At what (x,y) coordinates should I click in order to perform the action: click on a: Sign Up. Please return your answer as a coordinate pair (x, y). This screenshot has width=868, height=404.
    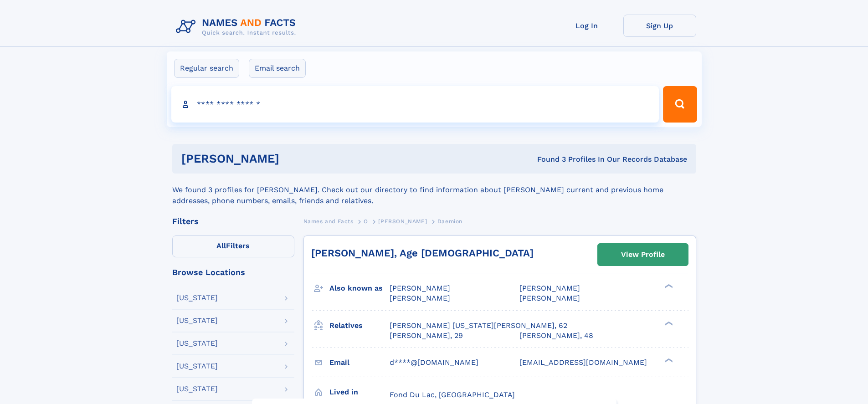
    Looking at the image, I should click on (659, 25).